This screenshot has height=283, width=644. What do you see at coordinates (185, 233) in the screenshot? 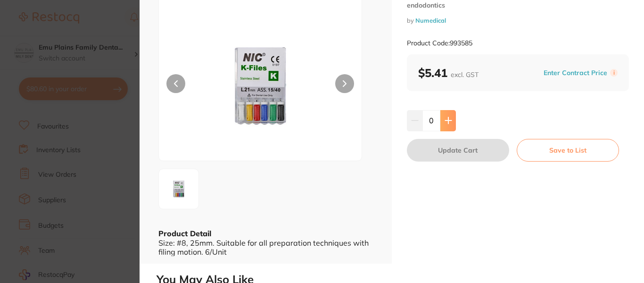
I see `b: Product Detail` at bounding box center [185, 233].